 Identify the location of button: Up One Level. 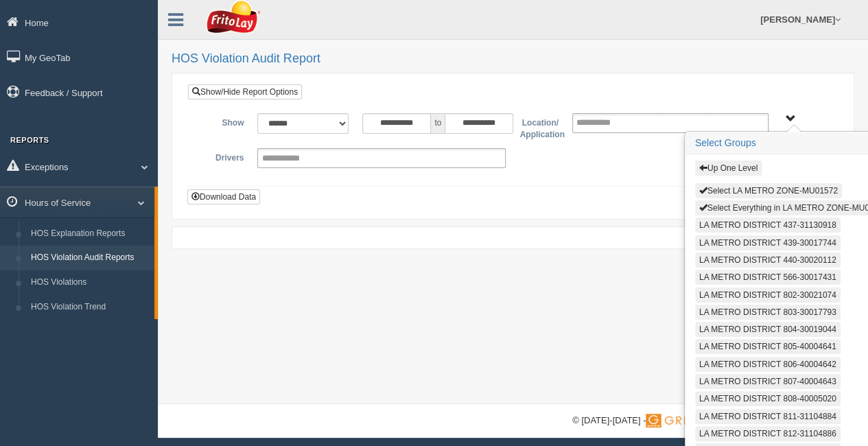
(728, 168).